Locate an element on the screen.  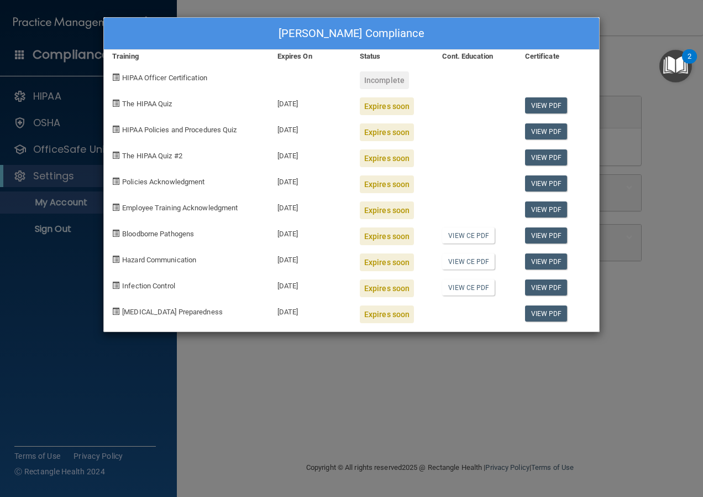
span: The HIPAA Quiz #2 is located at coordinates (152, 155).